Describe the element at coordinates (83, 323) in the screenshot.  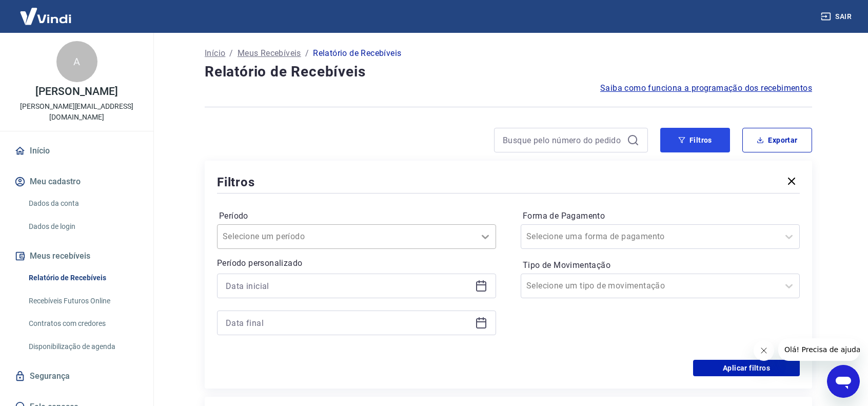
I see `a: Contratos com credores` at that location.